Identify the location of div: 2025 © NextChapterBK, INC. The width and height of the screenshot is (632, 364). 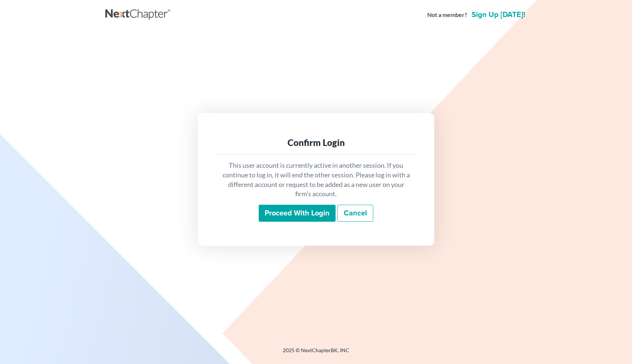
(316, 353).